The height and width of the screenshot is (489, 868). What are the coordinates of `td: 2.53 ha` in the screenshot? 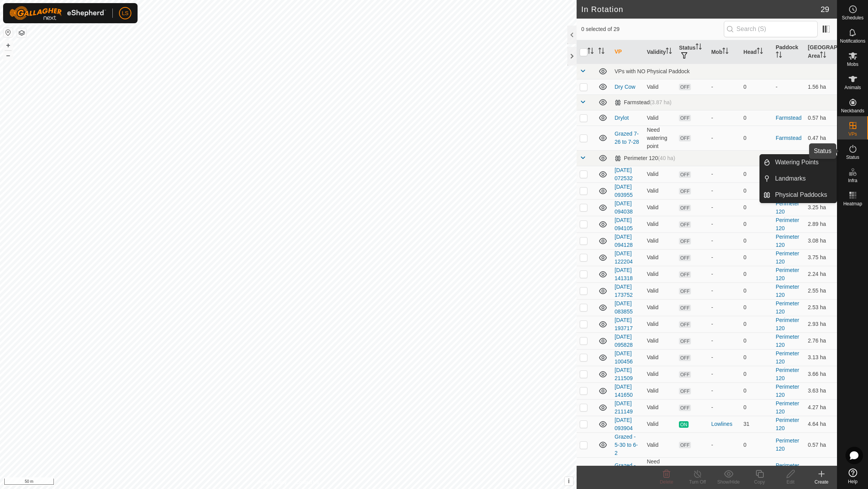 It's located at (821, 308).